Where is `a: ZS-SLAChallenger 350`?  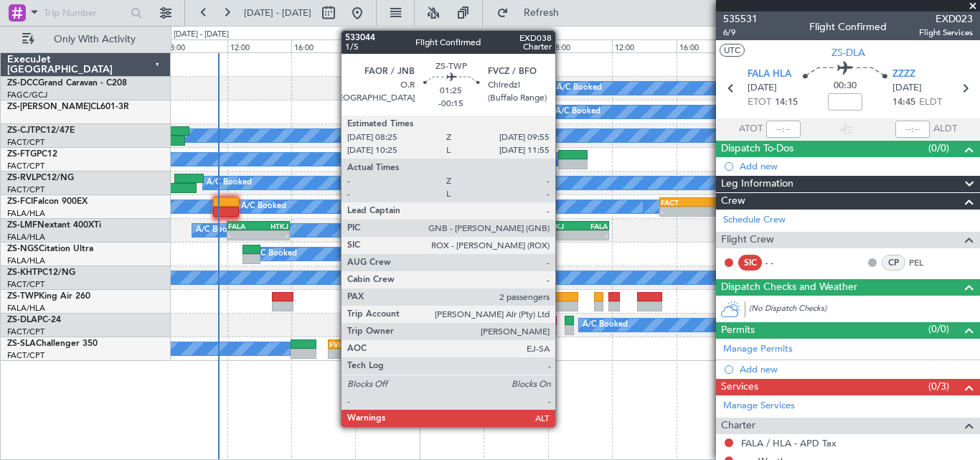
a: ZS-SLAChallenger 350 is located at coordinates (53, 344).